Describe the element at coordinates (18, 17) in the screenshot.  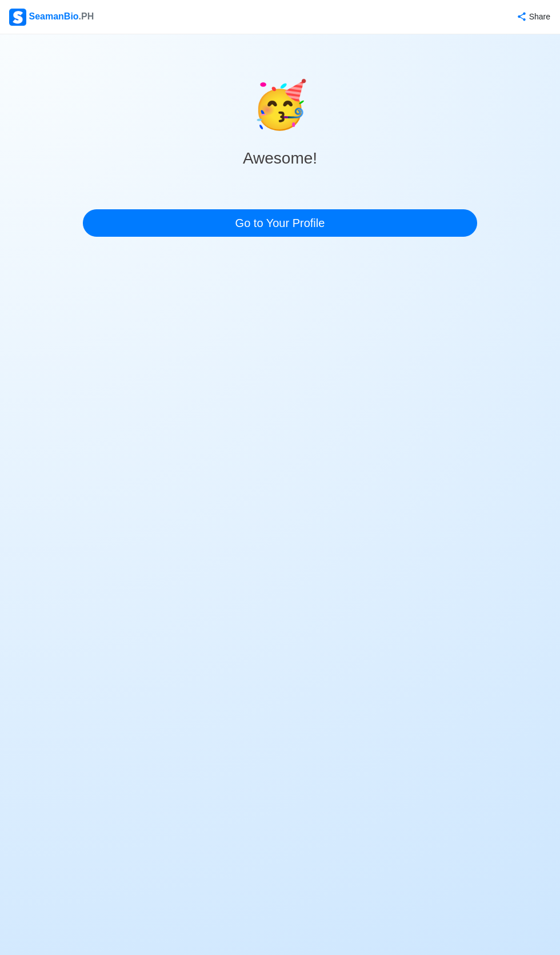
I see `img: Logo` at that location.